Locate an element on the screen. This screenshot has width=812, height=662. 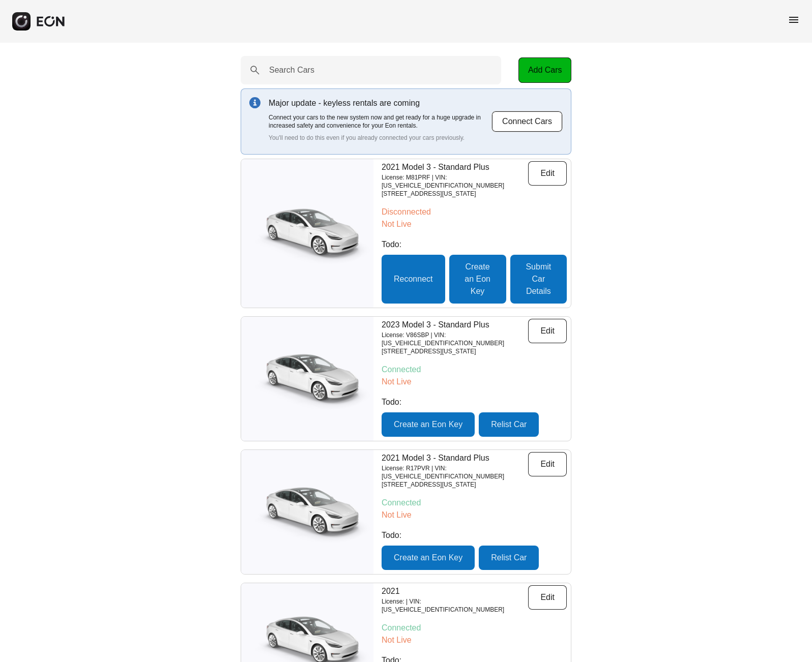
span: menu is located at coordinates (794, 20).